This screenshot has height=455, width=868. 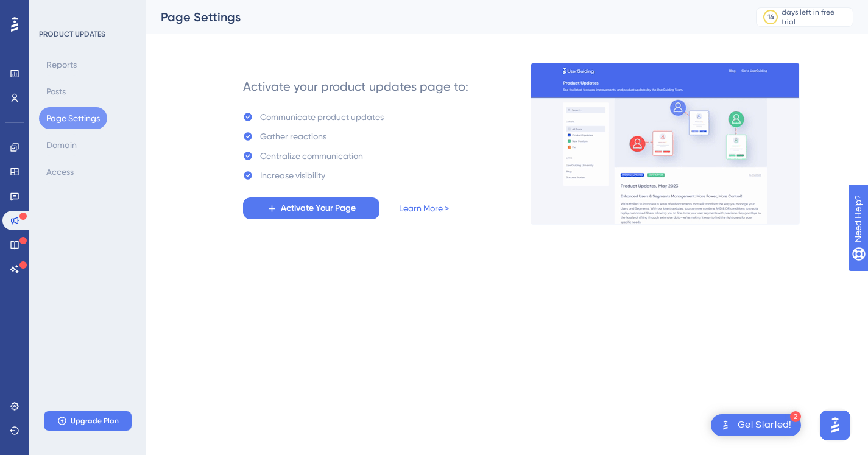 I want to click on button: Reports, so click(x=61, y=64).